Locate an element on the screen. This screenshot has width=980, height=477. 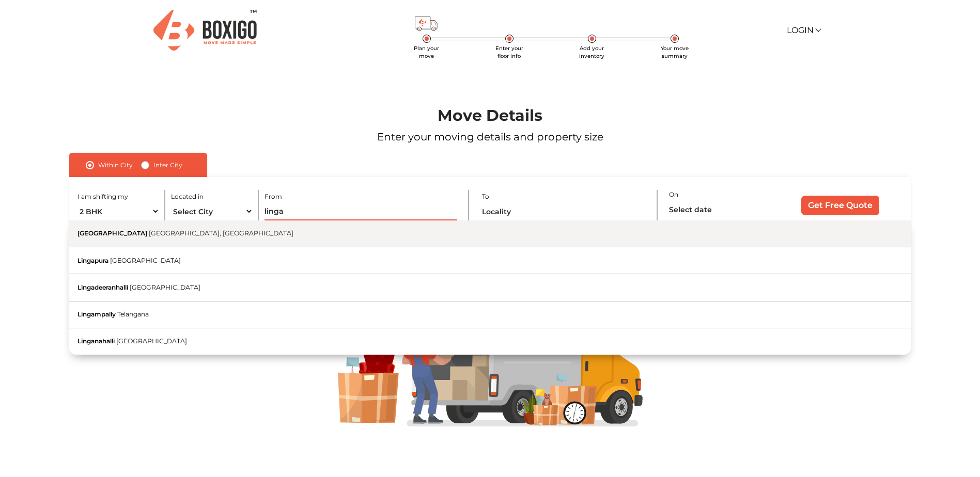
span: Enter your floor info is located at coordinates (510, 52).